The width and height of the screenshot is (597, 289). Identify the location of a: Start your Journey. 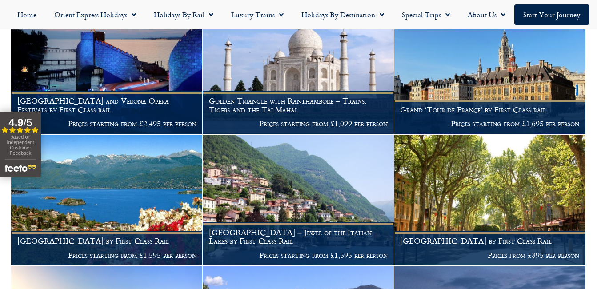
(552, 15).